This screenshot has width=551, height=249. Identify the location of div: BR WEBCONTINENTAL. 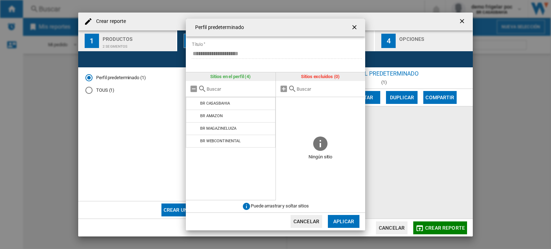
(220, 141).